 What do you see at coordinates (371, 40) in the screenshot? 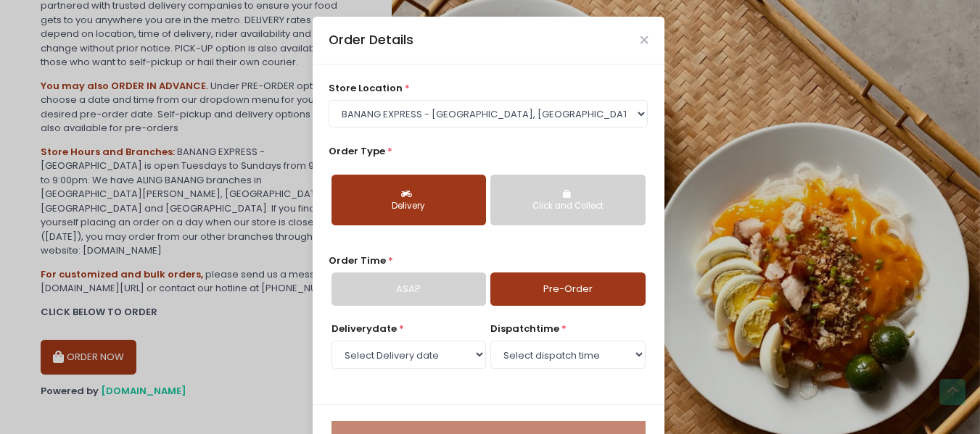
I see `div: Order Details` at bounding box center [371, 40].